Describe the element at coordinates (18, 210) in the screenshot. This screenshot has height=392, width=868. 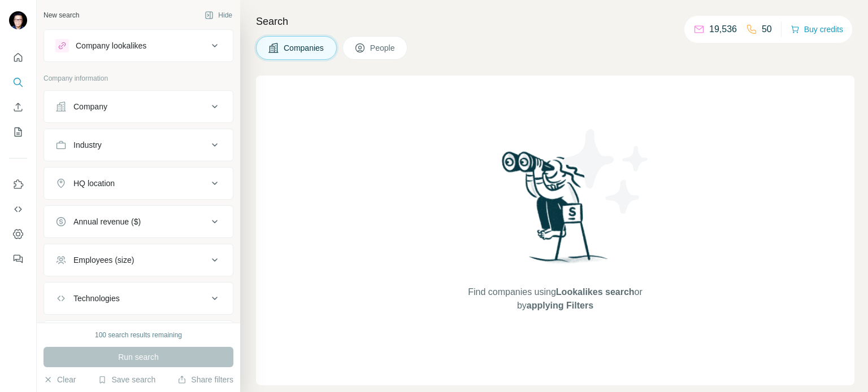
I see `button: Use Surfe API` at that location.